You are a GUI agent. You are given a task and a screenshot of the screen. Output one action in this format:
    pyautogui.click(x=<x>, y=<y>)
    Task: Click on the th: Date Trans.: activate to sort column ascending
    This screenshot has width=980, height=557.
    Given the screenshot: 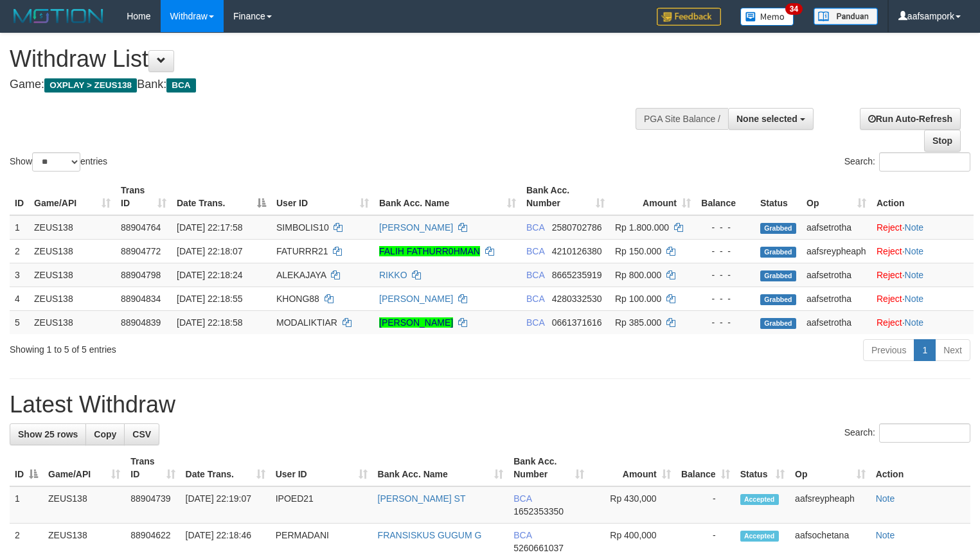 What is the action you would take?
    pyautogui.click(x=226, y=468)
    